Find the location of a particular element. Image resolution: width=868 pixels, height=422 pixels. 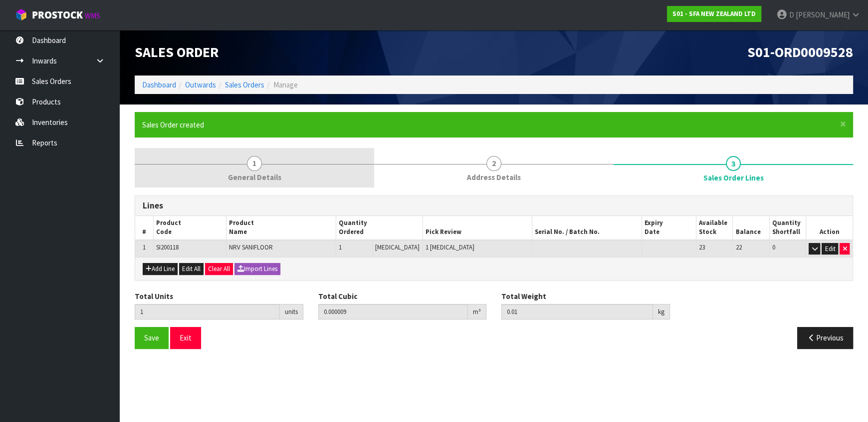

th: Pick Review is located at coordinates (477, 227).